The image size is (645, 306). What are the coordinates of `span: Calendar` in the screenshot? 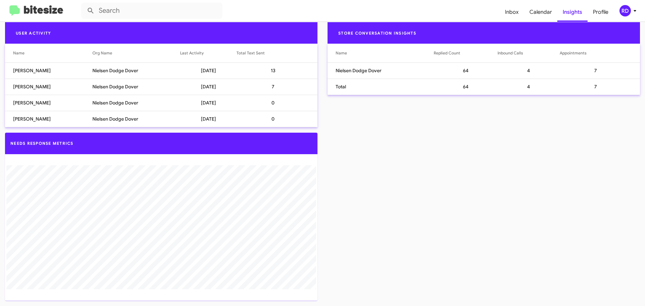 It's located at (540, 12).